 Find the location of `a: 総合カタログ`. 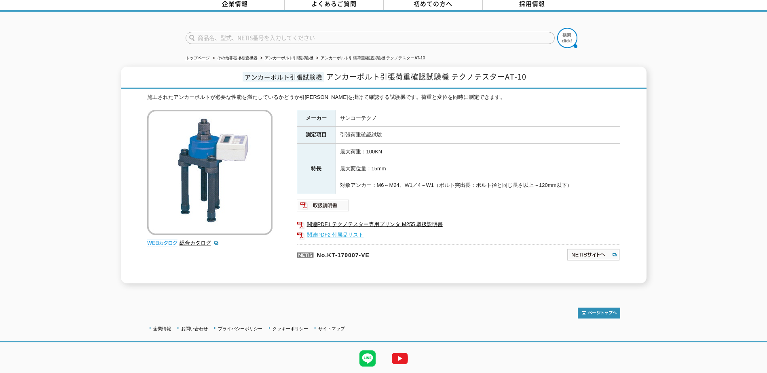

a: 総合カタログ is located at coordinates (199, 243).